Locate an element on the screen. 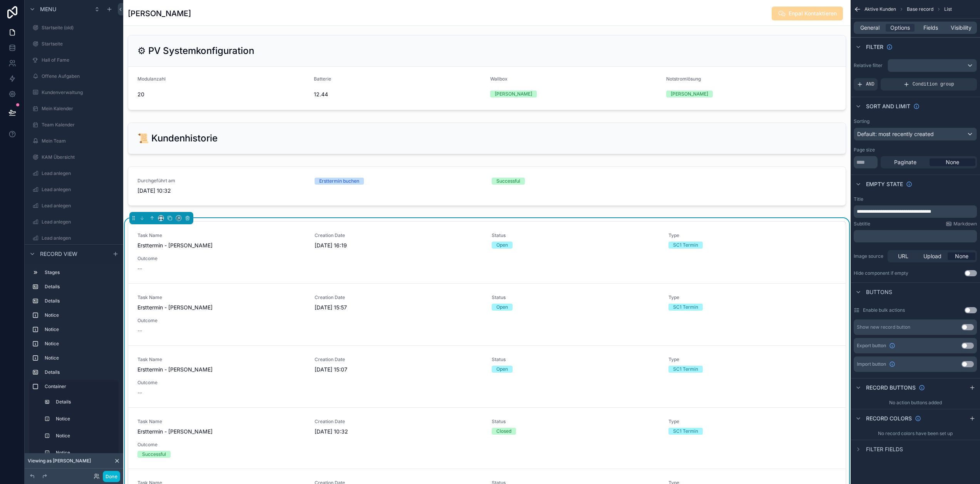  span: Buttons is located at coordinates (879, 292).